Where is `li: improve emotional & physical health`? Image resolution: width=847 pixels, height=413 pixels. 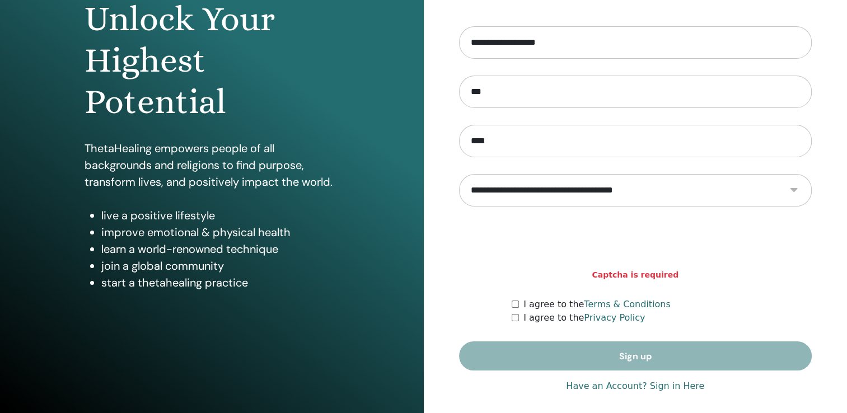
li: improve emotional & physical health is located at coordinates (220, 232).